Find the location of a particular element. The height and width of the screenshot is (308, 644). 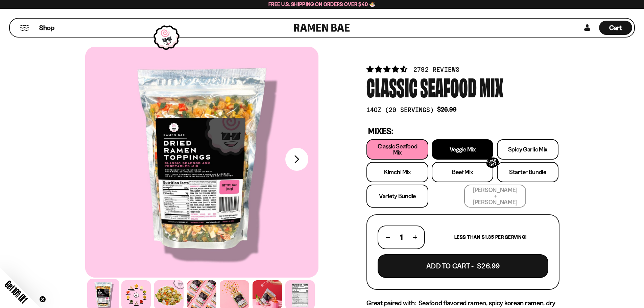

span: 4.68 stars is located at coordinates (388, 69).